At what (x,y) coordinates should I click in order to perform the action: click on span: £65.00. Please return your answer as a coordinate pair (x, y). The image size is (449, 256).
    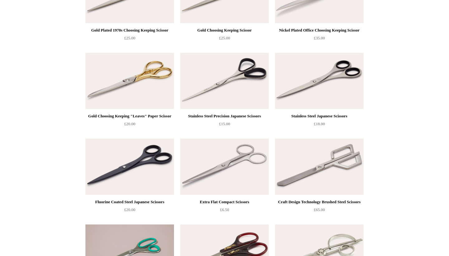
    Looking at the image, I should click on (319, 209).